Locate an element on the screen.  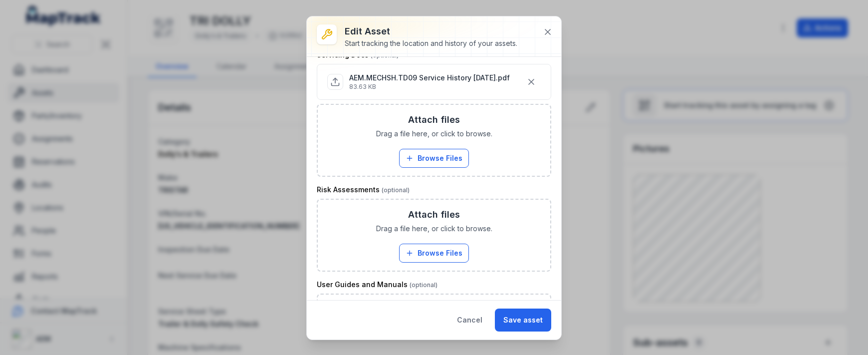
button: Cancel is located at coordinates (470, 320).